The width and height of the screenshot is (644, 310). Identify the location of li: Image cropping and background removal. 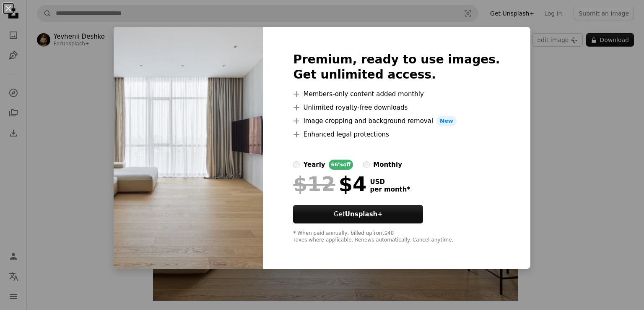
(396, 121).